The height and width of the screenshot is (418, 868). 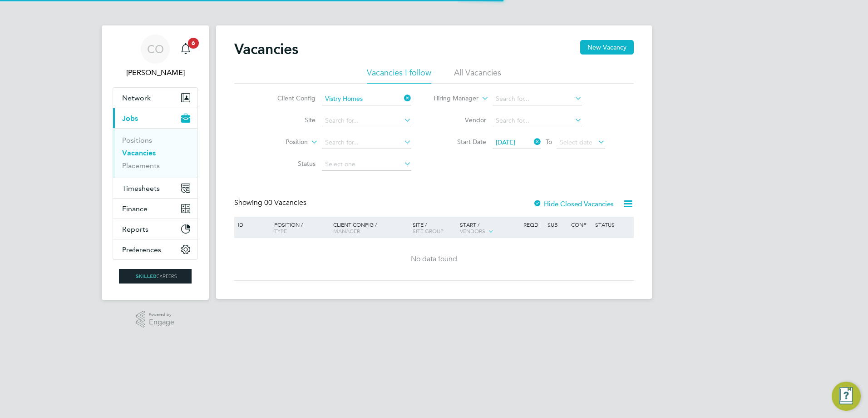 What do you see at coordinates (460, 142) in the screenshot?
I see `label: Start Date` at bounding box center [460, 142].